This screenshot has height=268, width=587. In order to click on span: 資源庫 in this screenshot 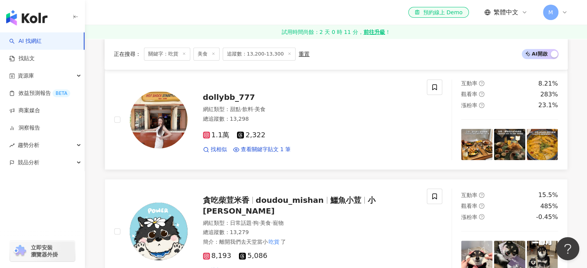, I will do `click(26, 76)`.